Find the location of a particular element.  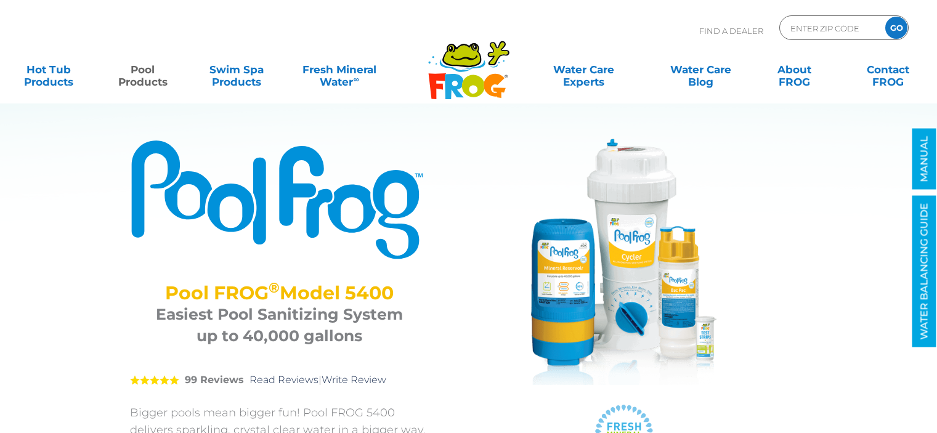

a: Write Review is located at coordinates (354, 379).